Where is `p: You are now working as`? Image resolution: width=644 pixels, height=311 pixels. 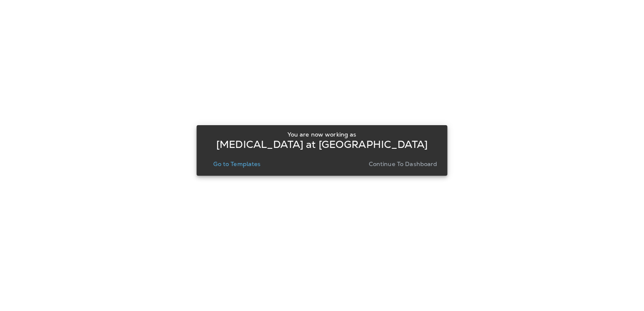 p: You are now working as is located at coordinates (322, 134).